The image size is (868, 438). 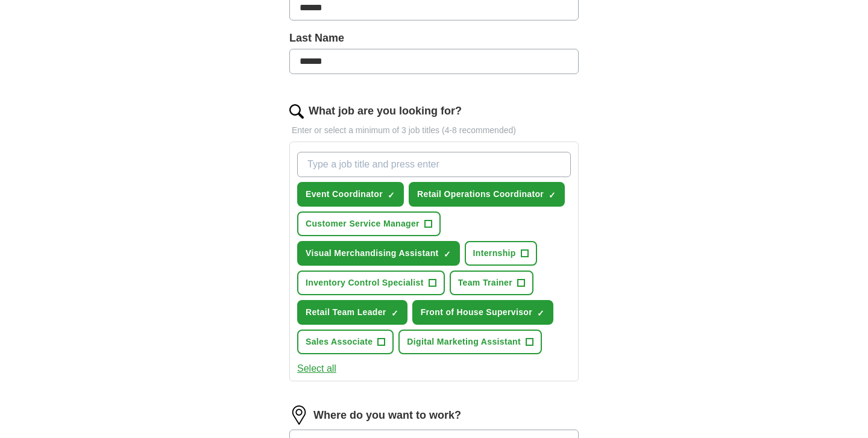 What do you see at coordinates (369, 224) in the screenshot?
I see `button: Customer Service Manager` at bounding box center [369, 224].